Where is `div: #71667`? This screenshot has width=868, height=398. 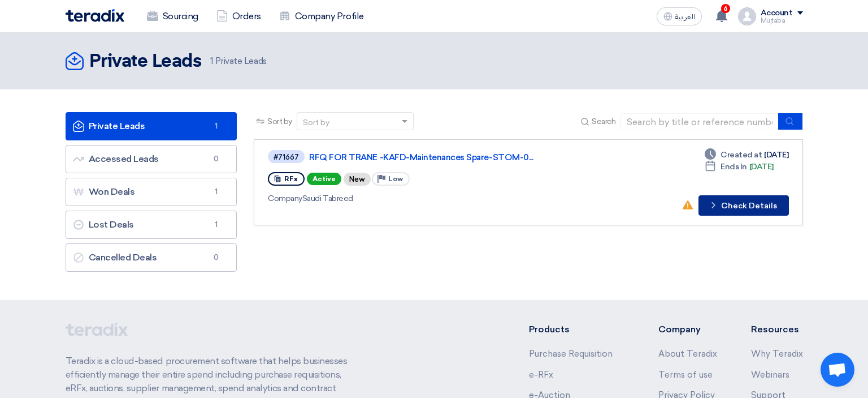
div: #71667 is located at coordinates (286, 156).